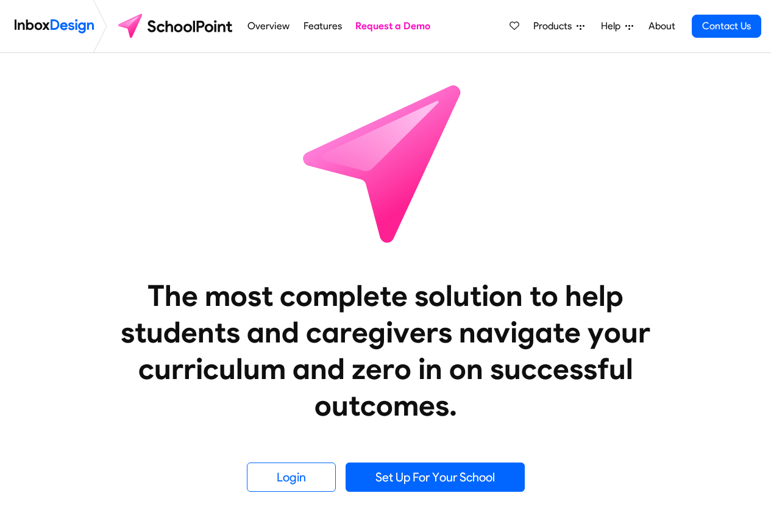  What do you see at coordinates (662, 26) in the screenshot?
I see `a: About` at bounding box center [662, 26].